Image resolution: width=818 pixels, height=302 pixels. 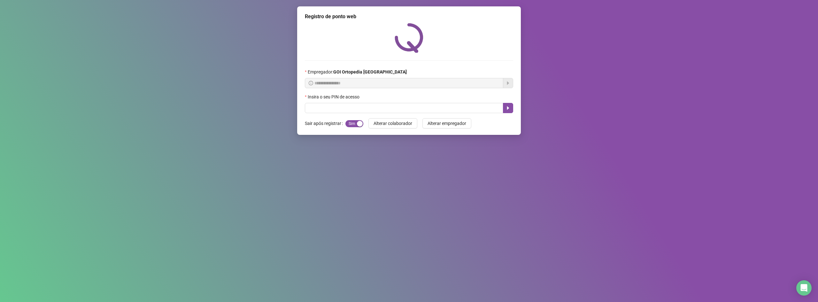 What do you see at coordinates (393, 123) in the screenshot?
I see `button: Alterar colaborador` at bounding box center [393, 123].